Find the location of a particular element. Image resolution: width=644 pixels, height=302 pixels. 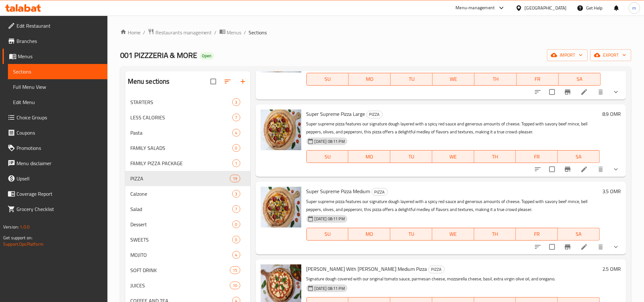

svg: Show Choices is located at coordinates (616, 92).